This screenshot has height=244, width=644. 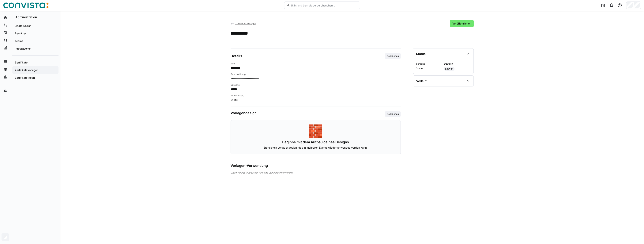 I want to click on button: Veröffentlichen, so click(x=462, y=24).